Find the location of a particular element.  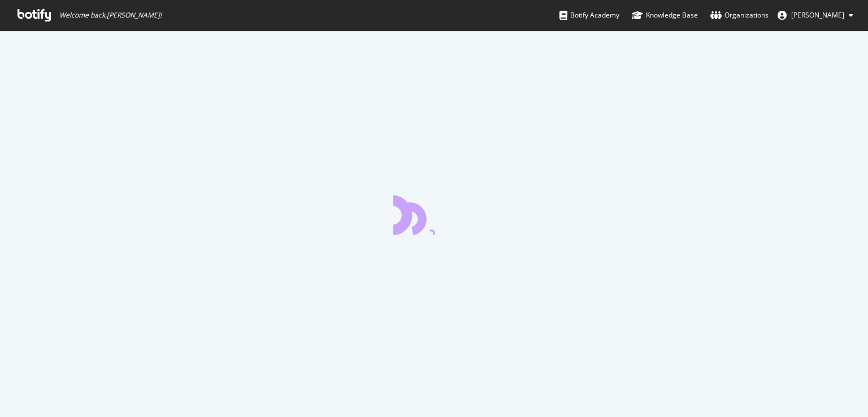

div: Botify Academy is located at coordinates (590, 15).